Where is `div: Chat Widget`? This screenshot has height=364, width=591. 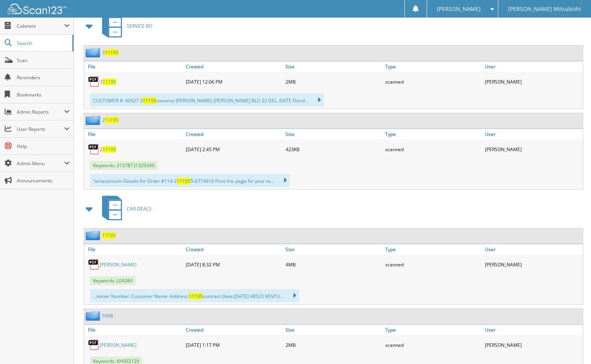
div: Chat Widget is located at coordinates (571, 346).